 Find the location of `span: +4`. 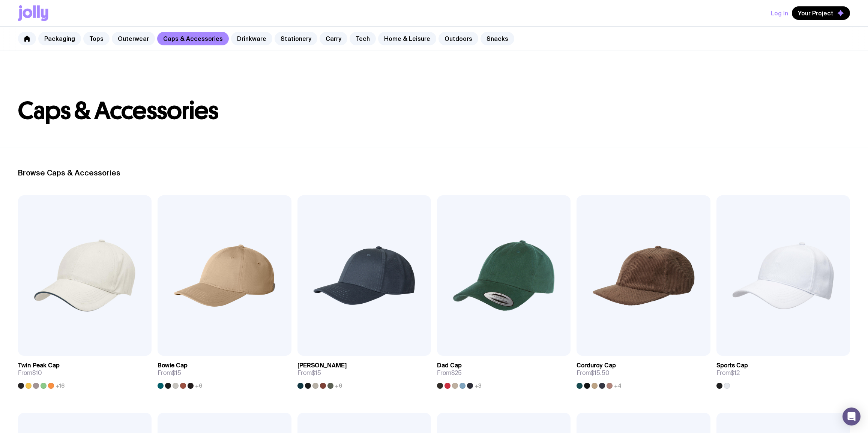

span: +4 is located at coordinates (618, 386).